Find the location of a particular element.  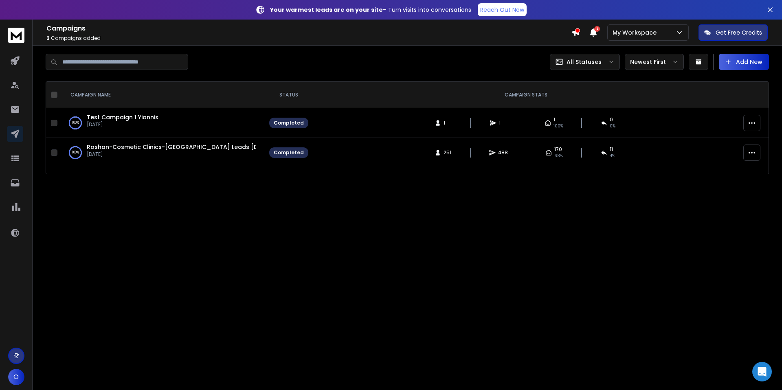

h1: Campaigns is located at coordinates (309, 29).